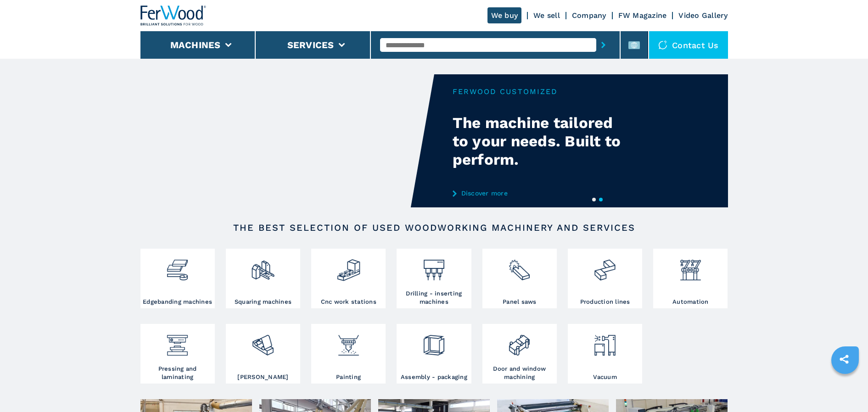 The image size is (868, 412). Describe the element at coordinates (689, 45) in the screenshot. I see `div: Contact us` at that location.